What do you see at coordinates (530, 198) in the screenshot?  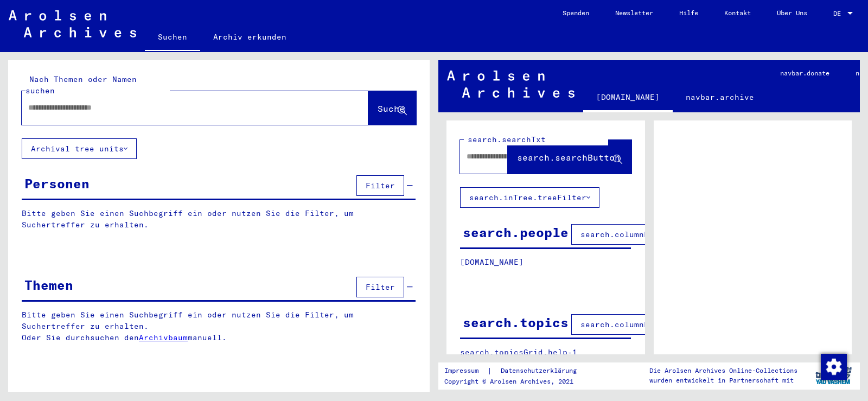 I see `button: search.inTree.treeFilter` at bounding box center [530, 198].